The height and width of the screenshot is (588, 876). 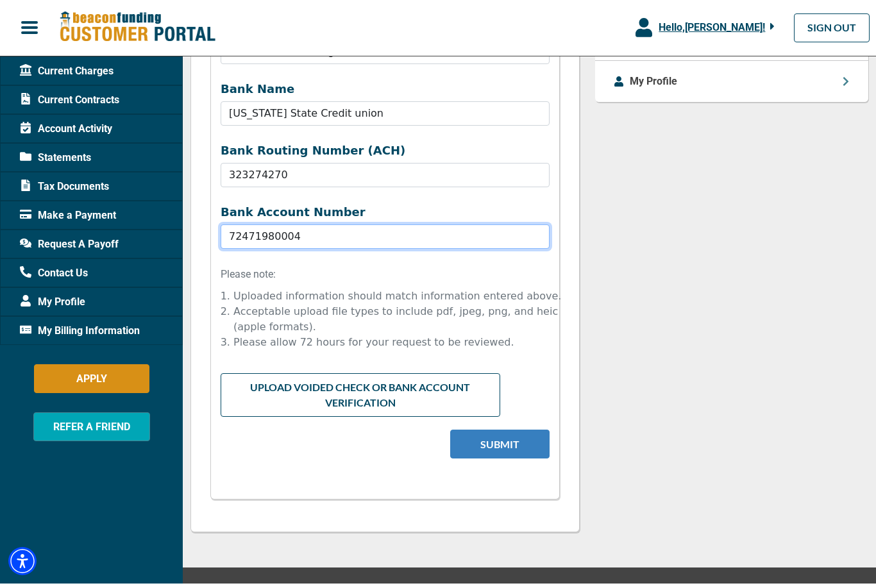 I want to click on label: Bank Account Number, so click(x=385, y=213).